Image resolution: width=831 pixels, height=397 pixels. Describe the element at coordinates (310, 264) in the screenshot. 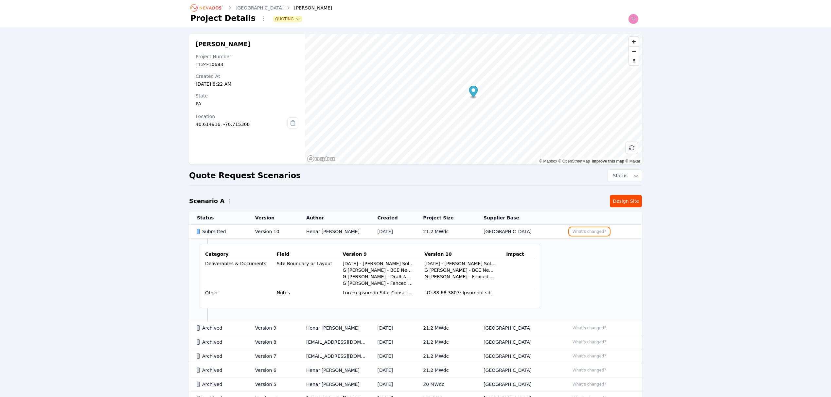

I see `td: Site Boundary or Layout` at that location.